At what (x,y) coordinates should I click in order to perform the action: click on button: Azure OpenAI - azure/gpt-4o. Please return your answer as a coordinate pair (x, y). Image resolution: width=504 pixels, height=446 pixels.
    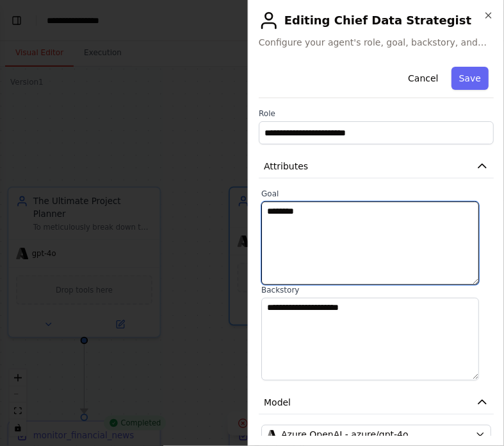
    Looking at the image, I should click on (376, 434).